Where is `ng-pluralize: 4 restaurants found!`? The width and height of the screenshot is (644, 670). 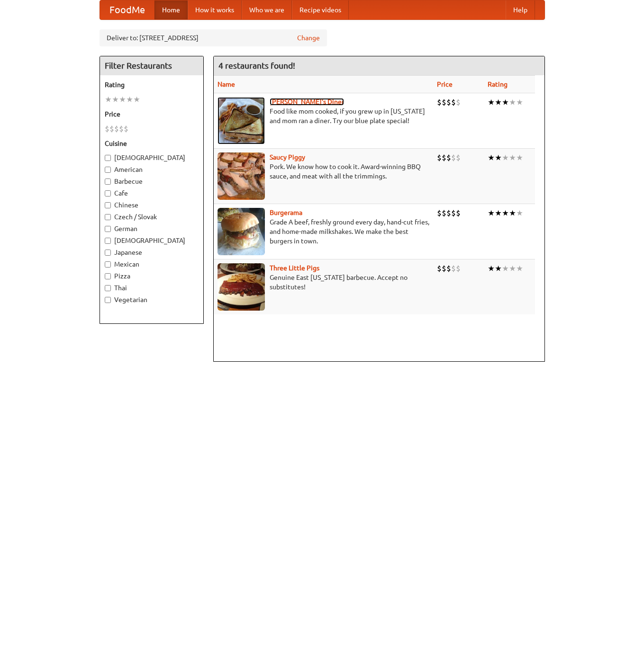 ng-pluralize: 4 restaurants found! is located at coordinates (257, 65).